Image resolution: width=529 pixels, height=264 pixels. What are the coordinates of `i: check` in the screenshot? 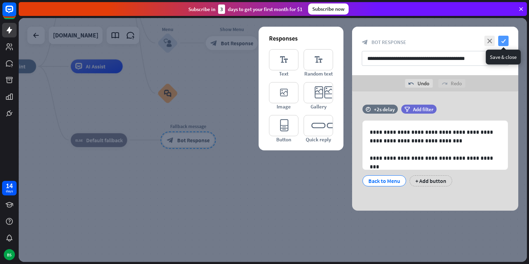 It's located at (503, 41).